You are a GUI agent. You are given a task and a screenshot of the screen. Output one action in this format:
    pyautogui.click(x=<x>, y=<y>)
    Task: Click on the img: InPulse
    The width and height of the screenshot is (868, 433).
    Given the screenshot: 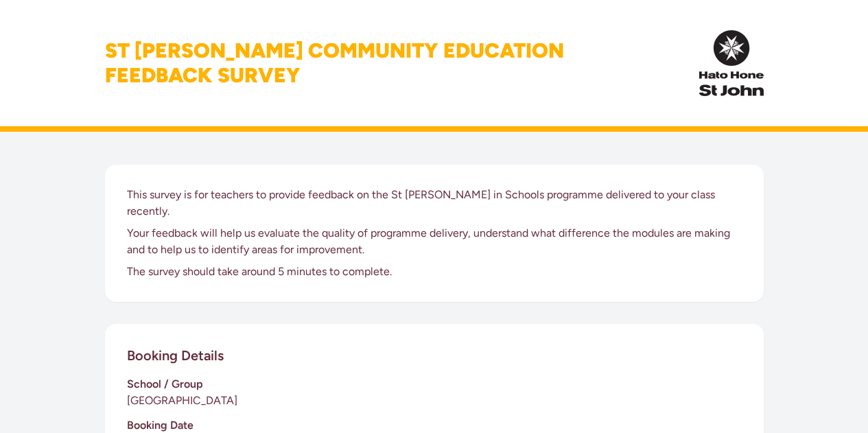 What is the action you would take?
    pyautogui.click(x=731, y=63)
    